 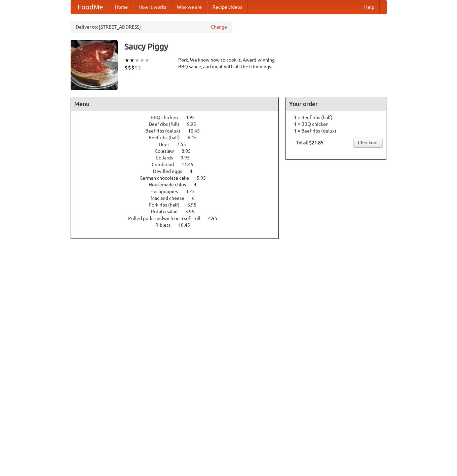 What do you see at coordinates (178, 191) in the screenshot?
I see `a: Hushpuppies 3.25` at bounding box center [178, 191].